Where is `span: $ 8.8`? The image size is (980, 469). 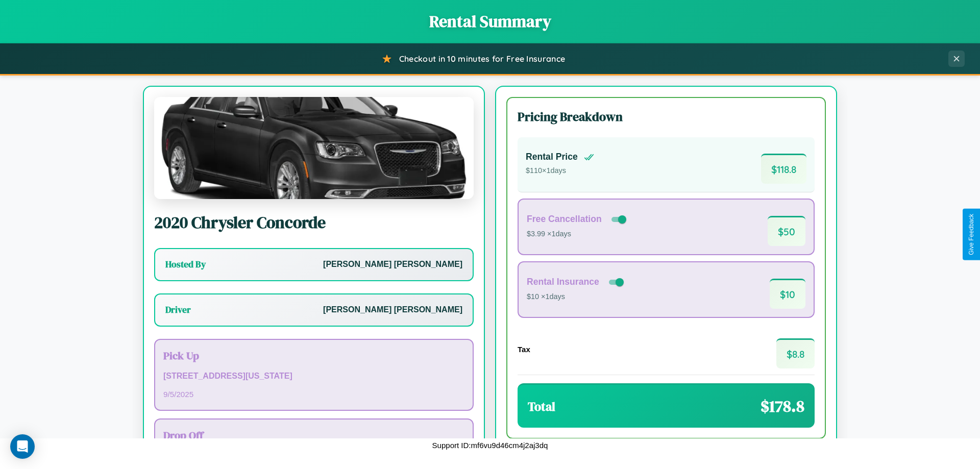 span: $ 8.8 is located at coordinates (795, 353).